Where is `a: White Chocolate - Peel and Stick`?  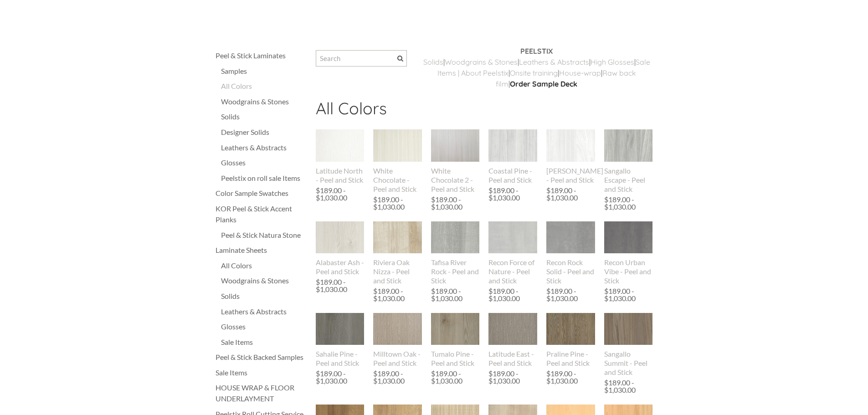 a: White Chocolate - Peel and Stick is located at coordinates (397, 162).